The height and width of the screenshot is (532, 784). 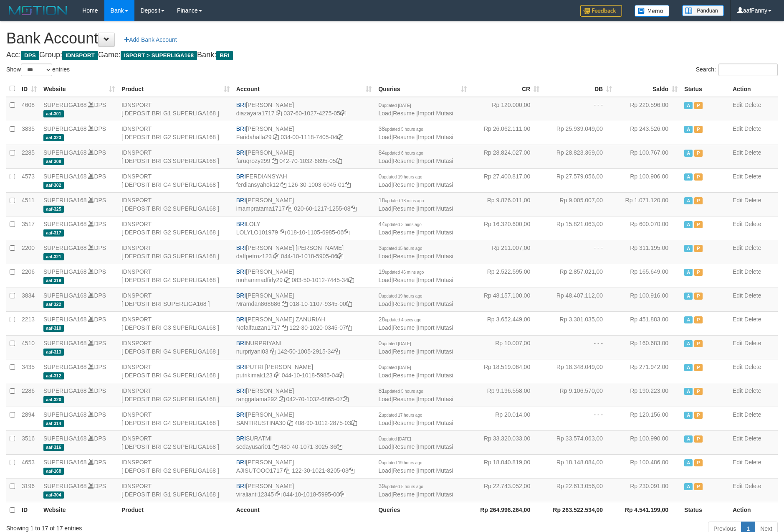 What do you see at coordinates (506, 109) in the screenshot?
I see `td: Rp 120.000,00` at bounding box center [506, 109].